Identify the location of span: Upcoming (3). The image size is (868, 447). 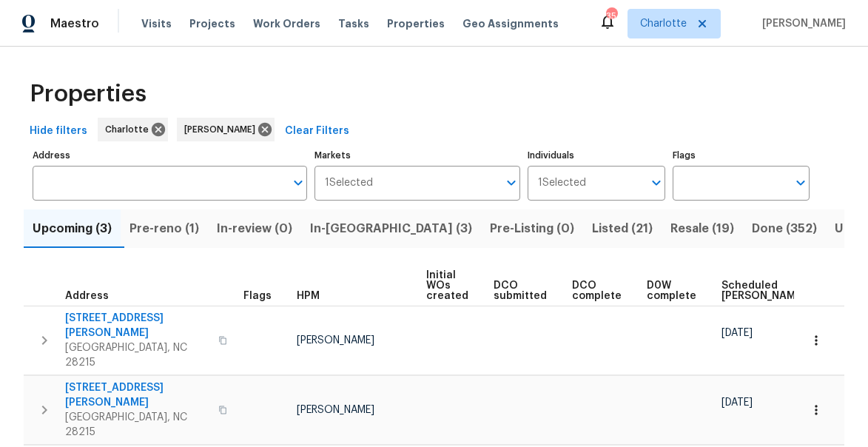
(72, 228).